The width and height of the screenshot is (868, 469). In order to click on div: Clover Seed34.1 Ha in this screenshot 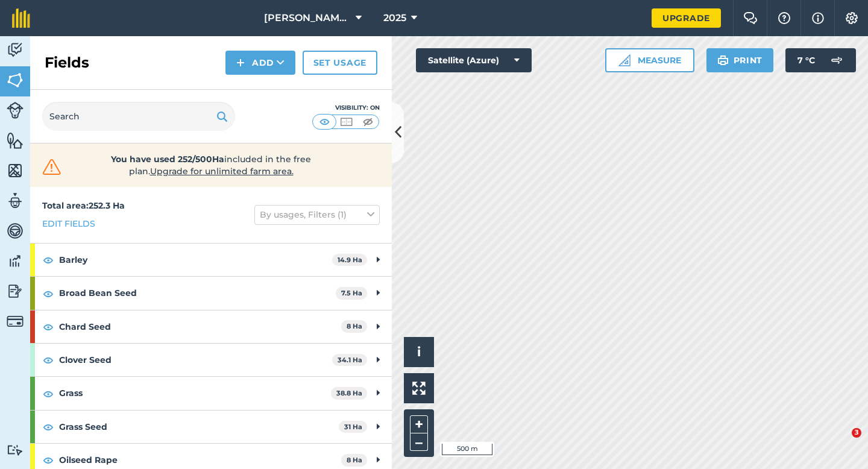, I will do `click(211, 360)`.